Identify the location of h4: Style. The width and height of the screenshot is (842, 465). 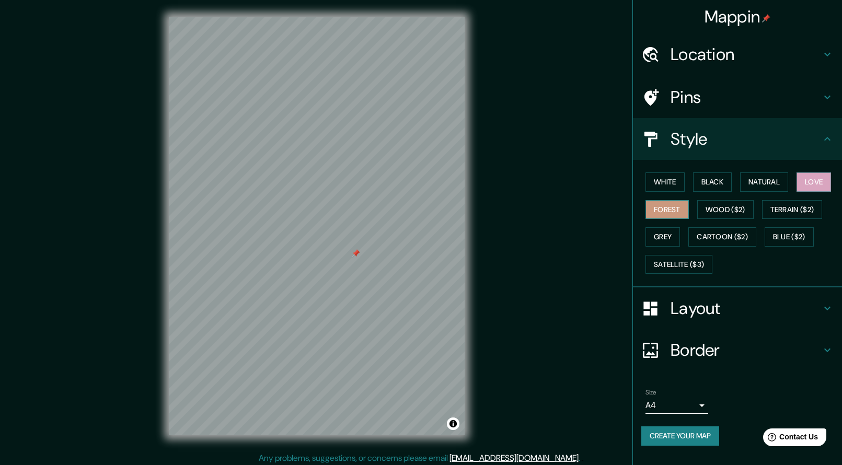
(746, 139).